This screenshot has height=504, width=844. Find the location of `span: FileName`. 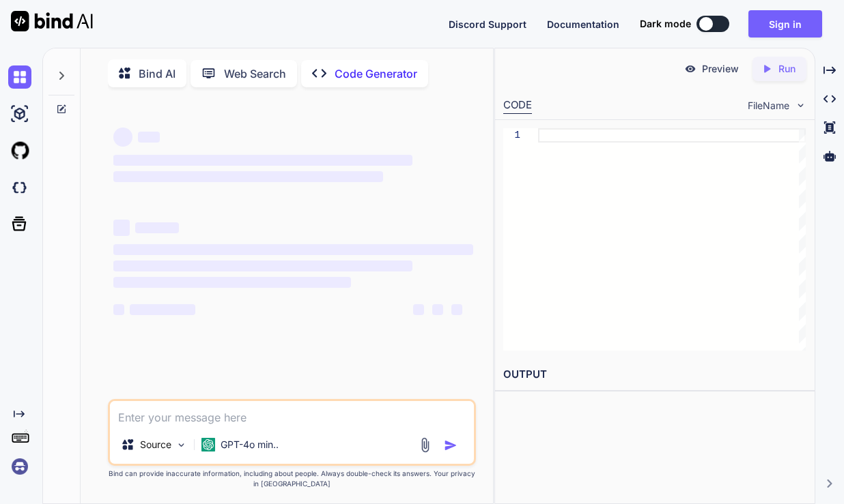

span: FileName is located at coordinates (768, 106).